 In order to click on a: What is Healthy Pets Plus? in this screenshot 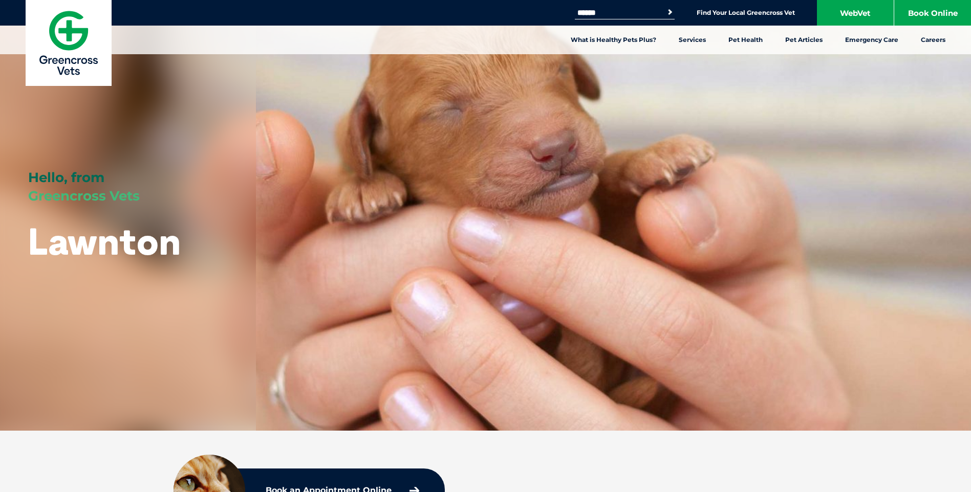, I will do `click(613, 40)`.